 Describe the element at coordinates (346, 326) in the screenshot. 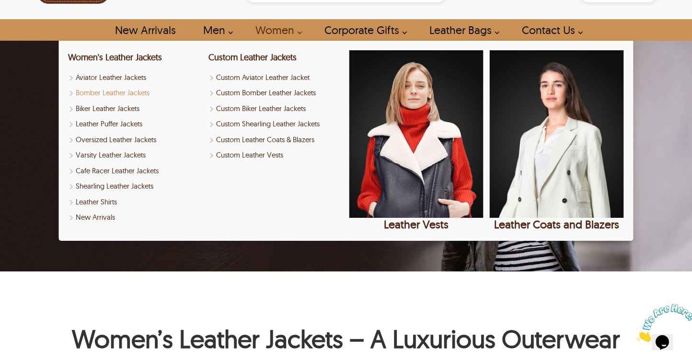

I see `h1: Women’s Leather Jackets – A Luxurious Outerwear` at that location.